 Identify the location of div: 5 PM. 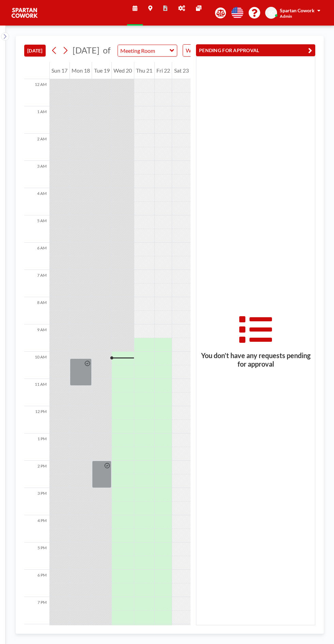
(37, 556).